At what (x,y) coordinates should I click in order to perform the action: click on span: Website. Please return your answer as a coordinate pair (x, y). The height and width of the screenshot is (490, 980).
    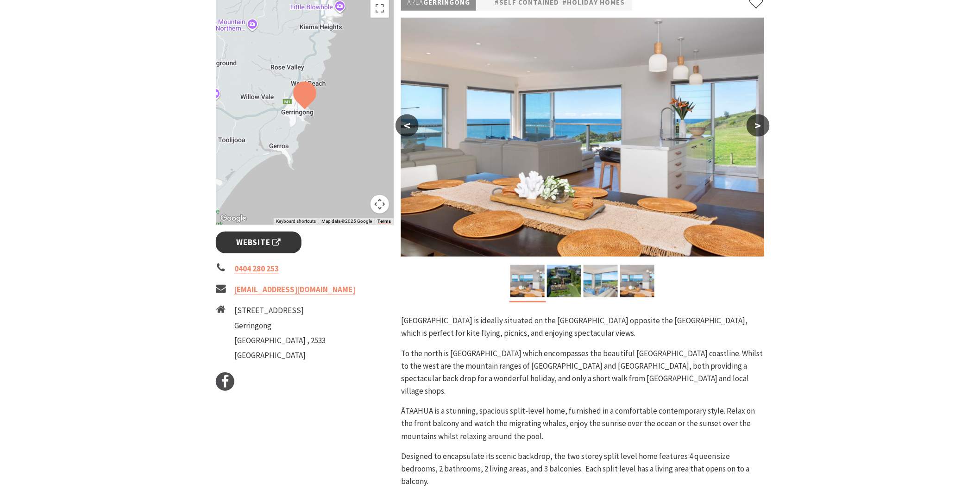
    Looking at the image, I should click on (259, 242).